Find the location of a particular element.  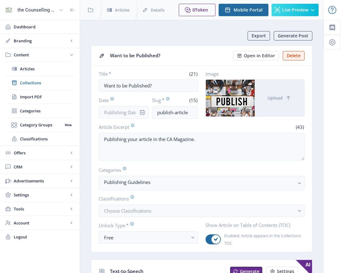

span: (15) is located at coordinates (193, 100).